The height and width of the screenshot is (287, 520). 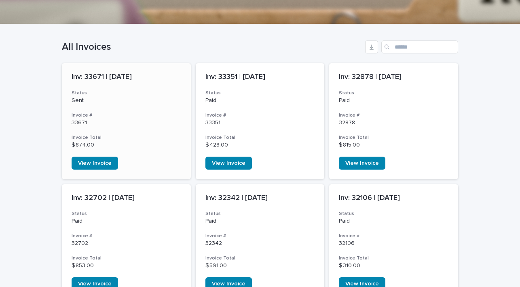 What do you see at coordinates (212, 47) in the screenshot?
I see `h1: All Invoices` at bounding box center [212, 47].